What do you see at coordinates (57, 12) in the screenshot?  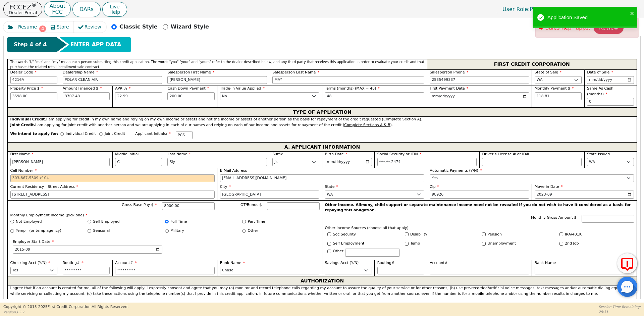 I see `p: FCC` at bounding box center [57, 12].